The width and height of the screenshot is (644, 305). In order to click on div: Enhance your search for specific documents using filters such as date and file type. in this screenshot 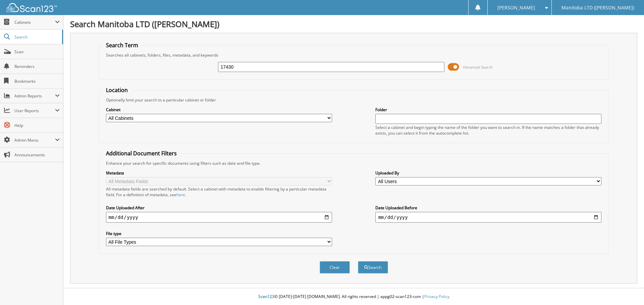, I will do `click(354, 163)`.